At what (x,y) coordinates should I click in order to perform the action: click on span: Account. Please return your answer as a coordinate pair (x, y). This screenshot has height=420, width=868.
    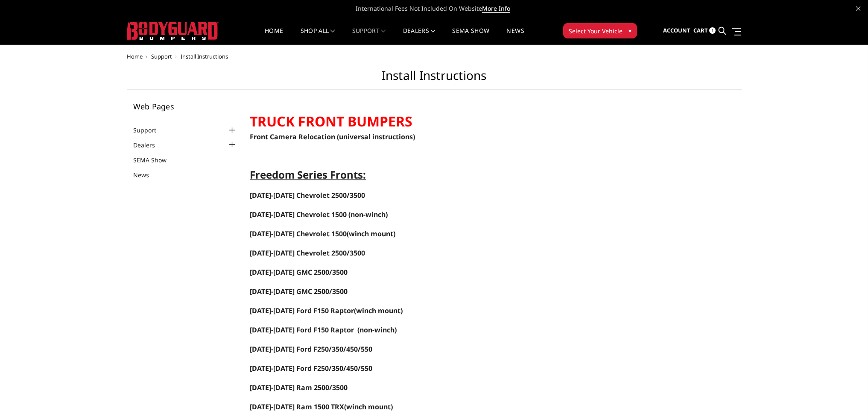
    Looking at the image, I should click on (677, 30).